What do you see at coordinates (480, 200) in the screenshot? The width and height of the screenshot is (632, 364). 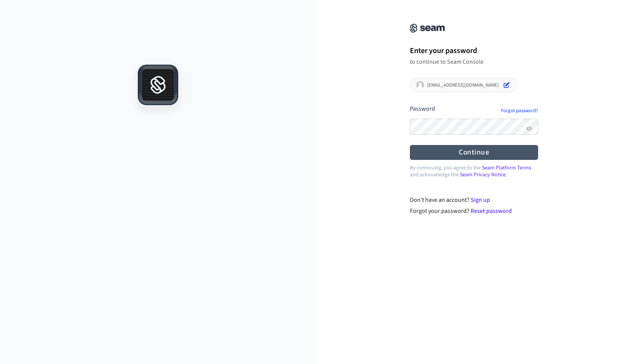 I see `a: Sign up` at bounding box center [480, 200].